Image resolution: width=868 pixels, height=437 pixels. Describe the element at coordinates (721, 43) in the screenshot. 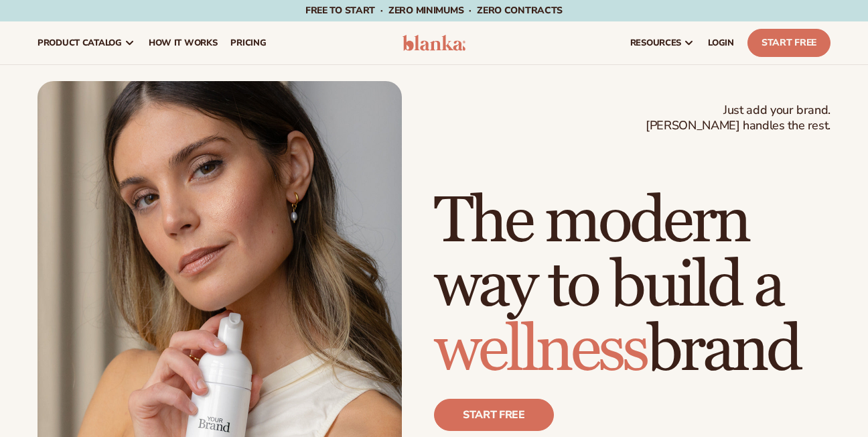

I see `span: LOGIN` at that location.